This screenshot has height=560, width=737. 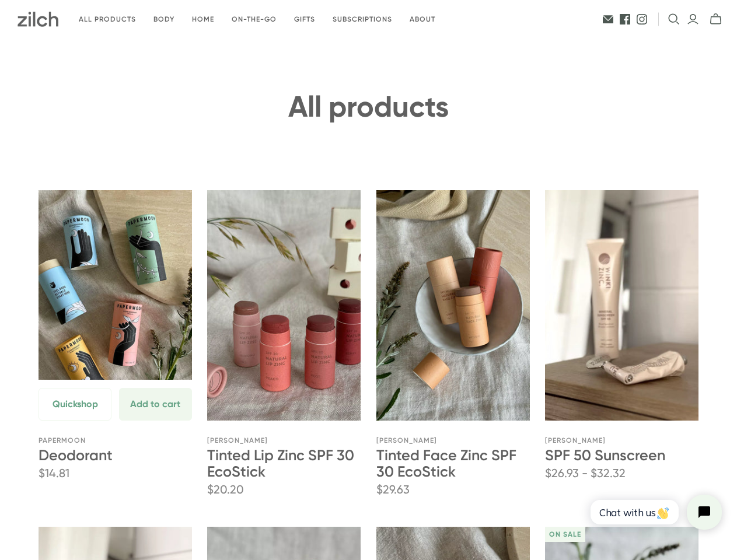 I want to click on button: Open chat widget, so click(x=127, y=28).